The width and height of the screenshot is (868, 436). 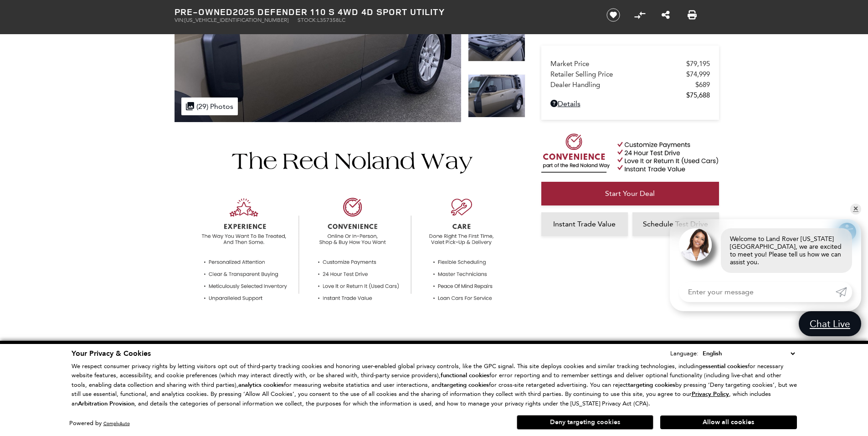 What do you see at coordinates (630, 84) in the screenshot?
I see `a: Dealer Handling $689` at bounding box center [630, 84].